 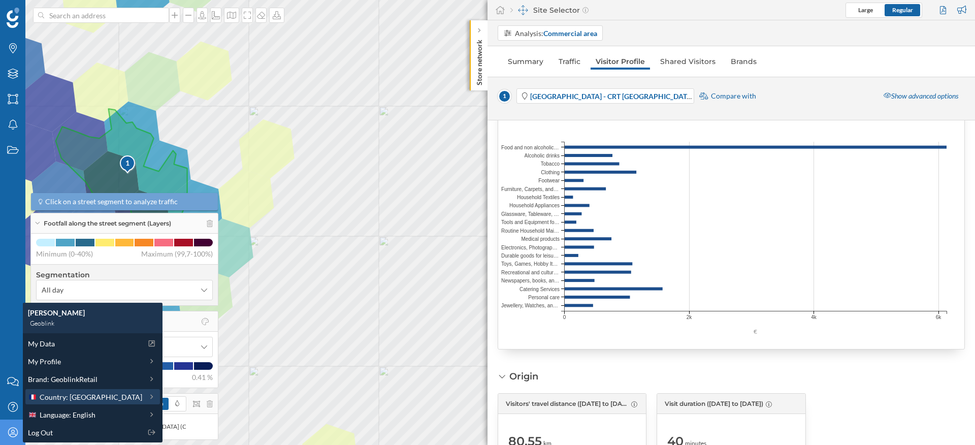 I want to click on img: pois-map-marker.svg, so click(x=128, y=165).